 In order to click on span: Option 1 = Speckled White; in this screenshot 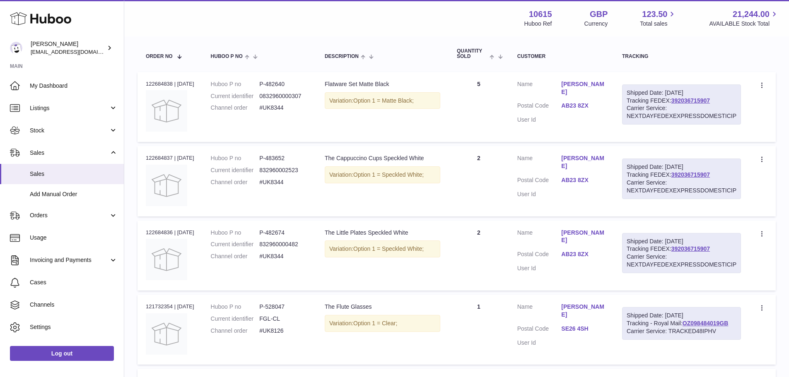, I will do `click(388, 249)`.